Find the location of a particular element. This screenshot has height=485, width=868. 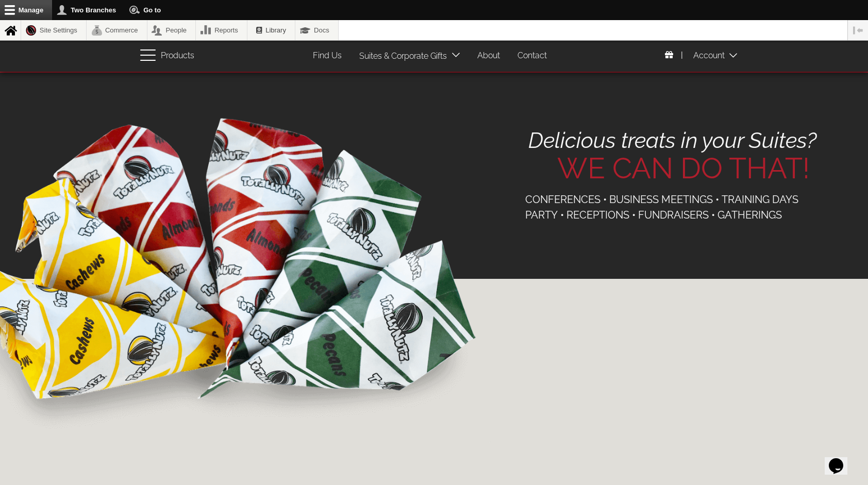

a: Find Us is located at coordinates (327, 56).